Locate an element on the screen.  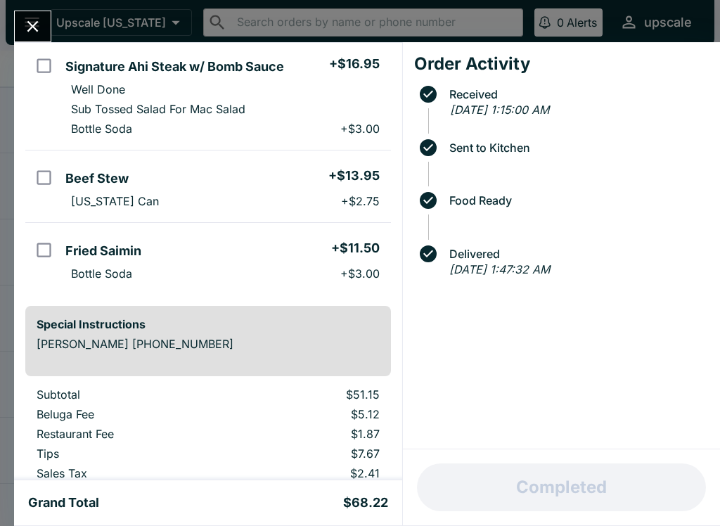
h5: + $16.95 is located at coordinates (355, 64).